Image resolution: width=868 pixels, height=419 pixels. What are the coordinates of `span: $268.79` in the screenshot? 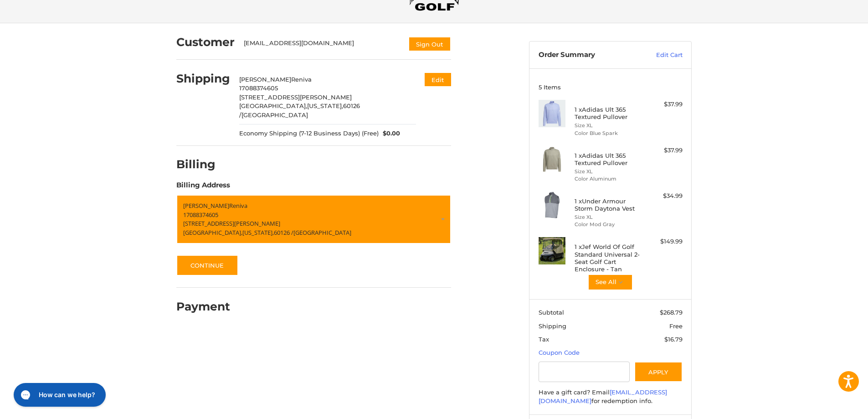 It's located at (671, 312).